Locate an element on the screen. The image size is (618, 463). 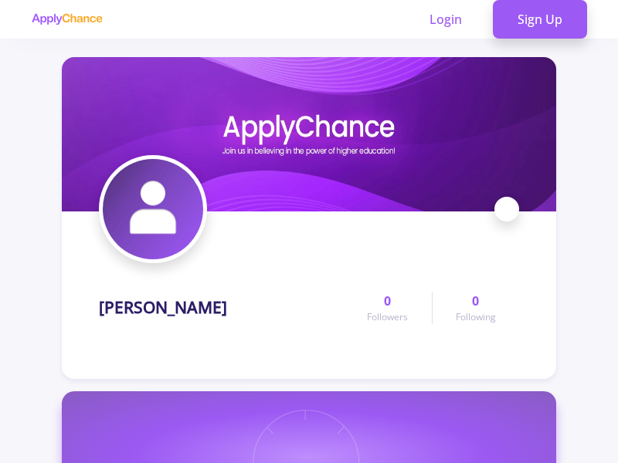
img: Mudaser Mayarcover image is located at coordinates (309, 134).